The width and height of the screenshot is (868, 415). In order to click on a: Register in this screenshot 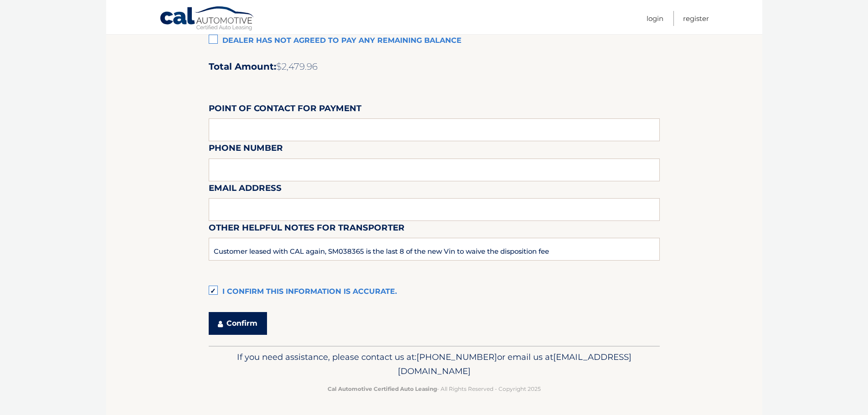, I will do `click(696, 18)`.